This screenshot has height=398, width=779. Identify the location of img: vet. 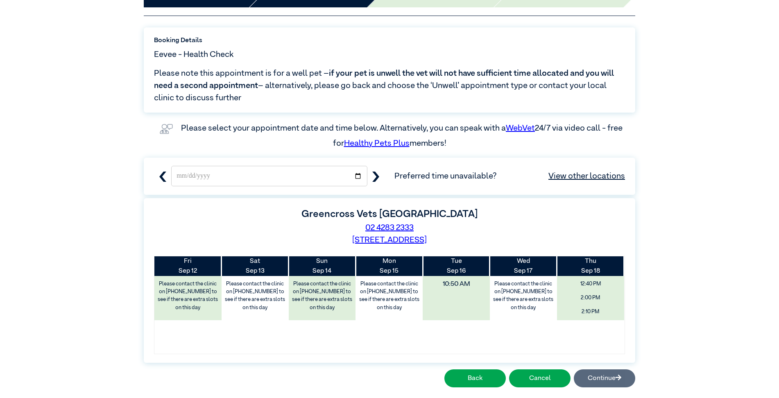
(166, 129).